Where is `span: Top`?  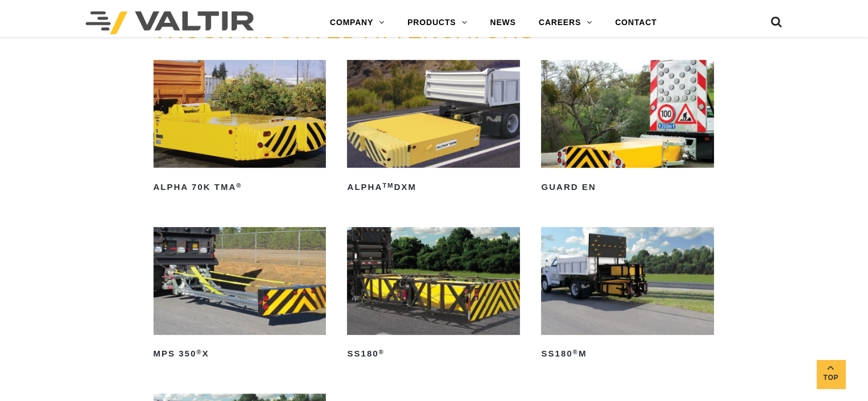 span: Top is located at coordinates (831, 378).